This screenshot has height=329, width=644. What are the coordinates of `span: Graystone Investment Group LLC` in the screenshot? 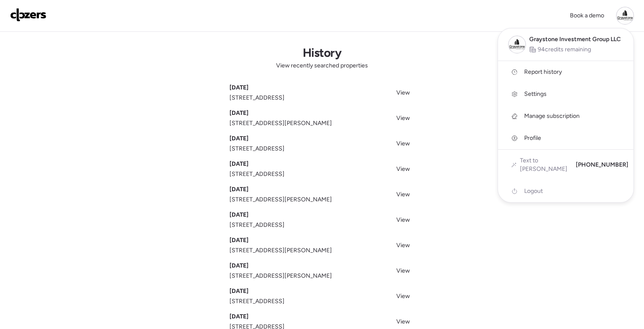 It's located at (575, 40).